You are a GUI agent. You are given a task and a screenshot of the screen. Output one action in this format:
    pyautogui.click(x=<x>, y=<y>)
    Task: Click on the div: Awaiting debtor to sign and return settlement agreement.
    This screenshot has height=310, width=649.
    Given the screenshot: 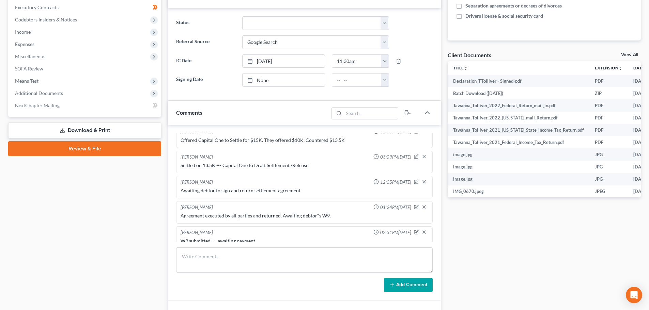 What is the action you would take?
    pyautogui.click(x=304, y=191)
    